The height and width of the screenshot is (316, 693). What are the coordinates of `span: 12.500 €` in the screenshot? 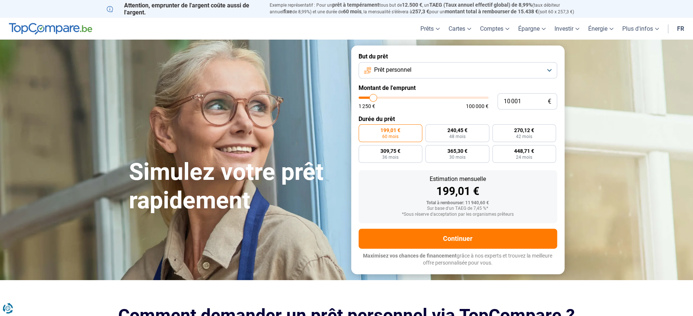 It's located at (412, 5).